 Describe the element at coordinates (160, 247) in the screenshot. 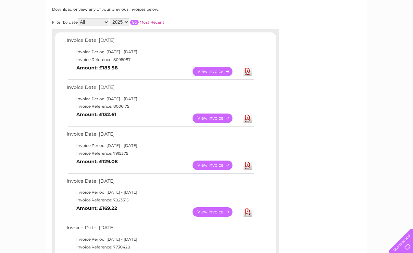

I see `td: Invoice Reference: 7730428` at that location.